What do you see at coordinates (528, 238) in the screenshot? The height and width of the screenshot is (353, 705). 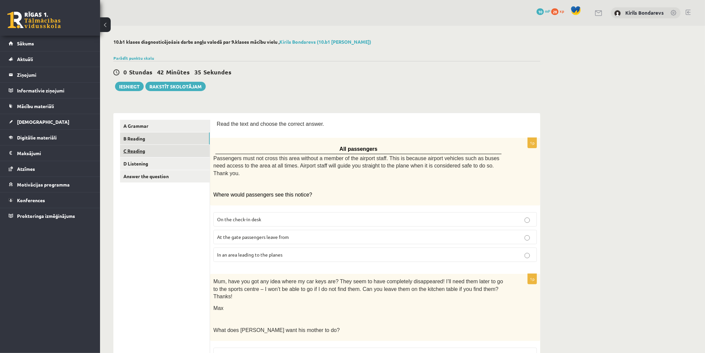 I see `input: At the gate passengers leave from` at bounding box center [528, 238].